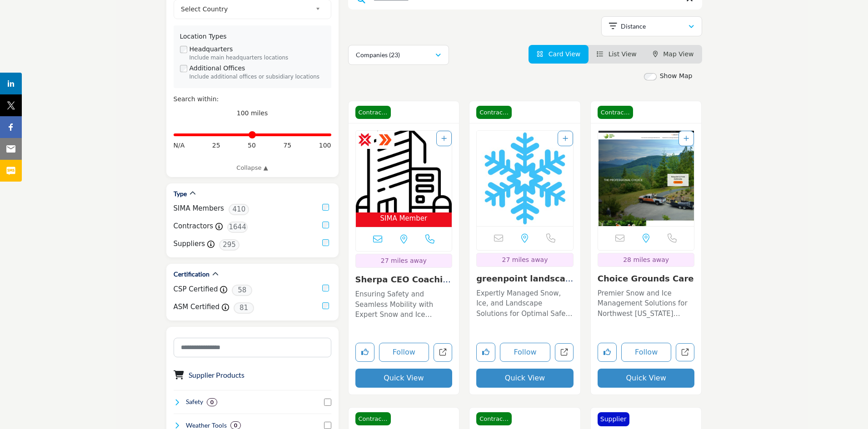 This screenshot has width=868, height=429. What do you see at coordinates (251, 146) in the screenshot?
I see `span: 50` at bounding box center [251, 146].